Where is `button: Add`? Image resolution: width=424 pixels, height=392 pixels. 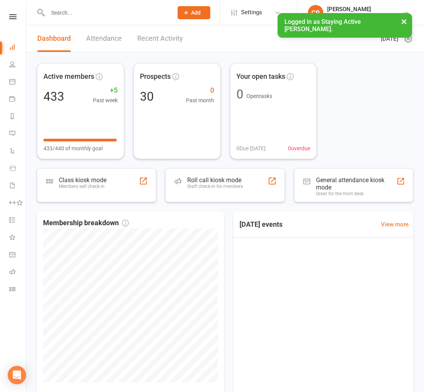
button: Add is located at coordinates (194, 13).